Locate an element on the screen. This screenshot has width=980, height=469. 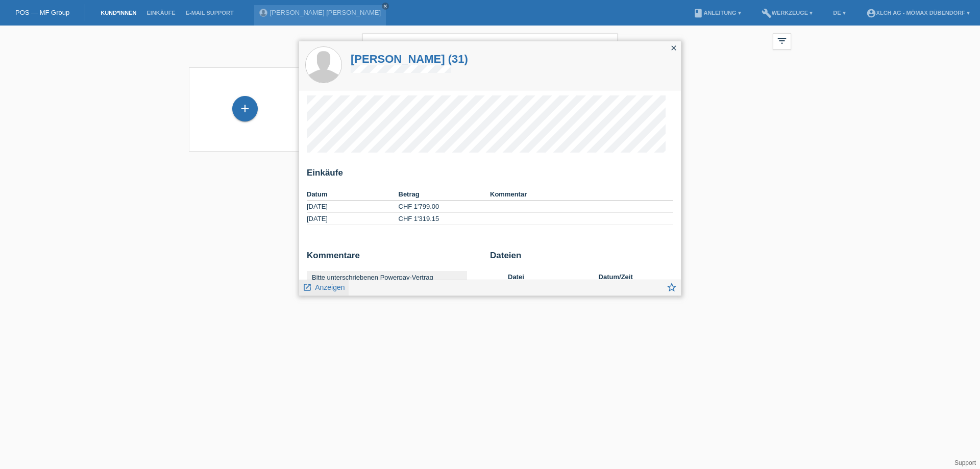
div: Kund*in hinzufügen is located at coordinates (245, 109).